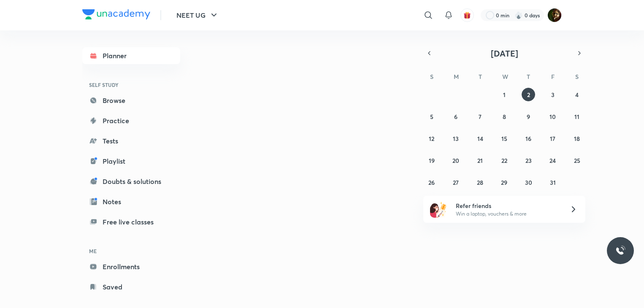 This screenshot has height=308, width=644. Describe the element at coordinates (528, 117) in the screenshot. I see `button: October 9, 2025` at that location.